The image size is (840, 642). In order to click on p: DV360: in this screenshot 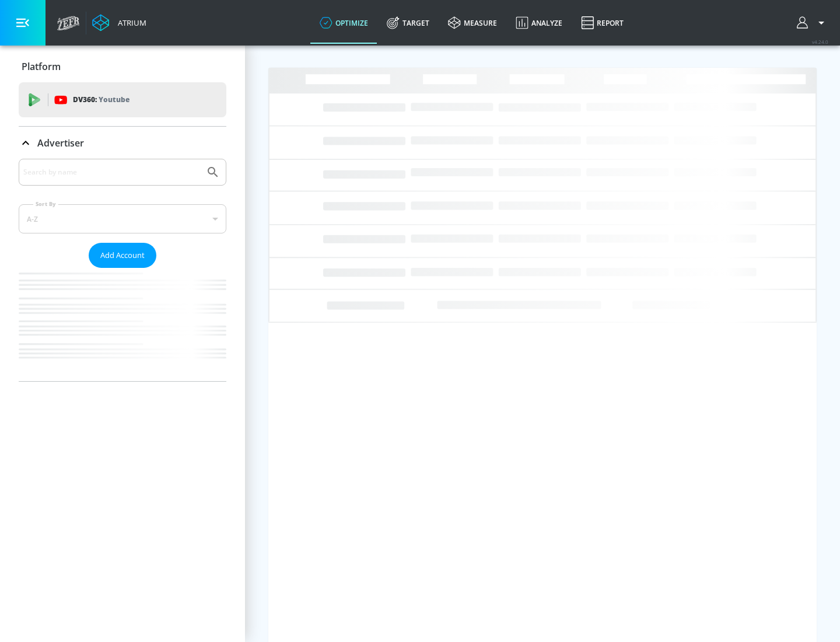, I will do `click(101, 100)`.